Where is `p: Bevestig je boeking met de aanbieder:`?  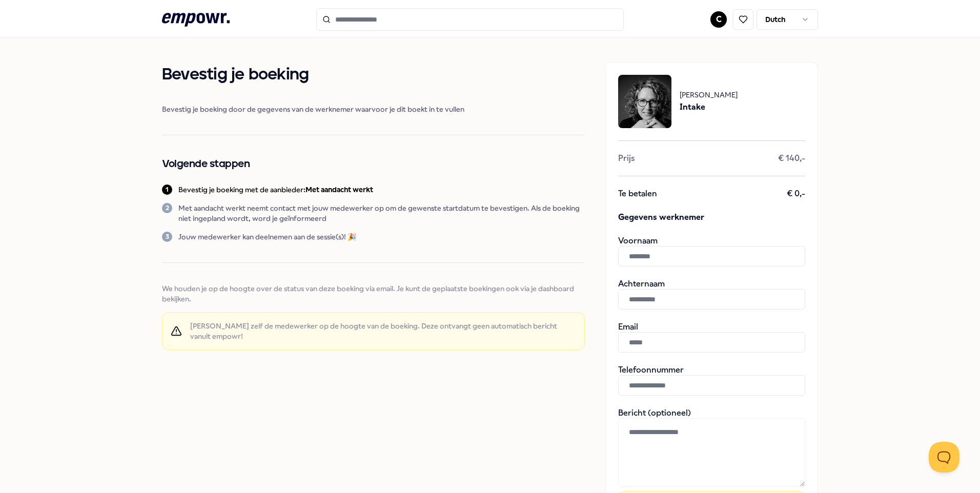
p: Bevestig je boeking met de aanbieder: is located at coordinates (276, 190).